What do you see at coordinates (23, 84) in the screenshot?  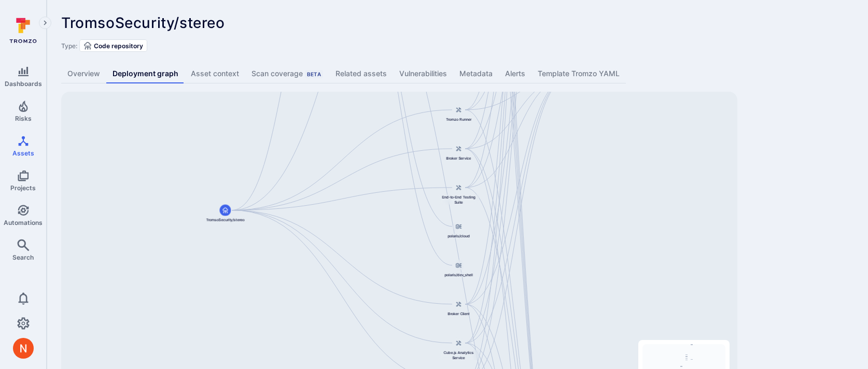 I see `span: Dashboards` at bounding box center [23, 84].